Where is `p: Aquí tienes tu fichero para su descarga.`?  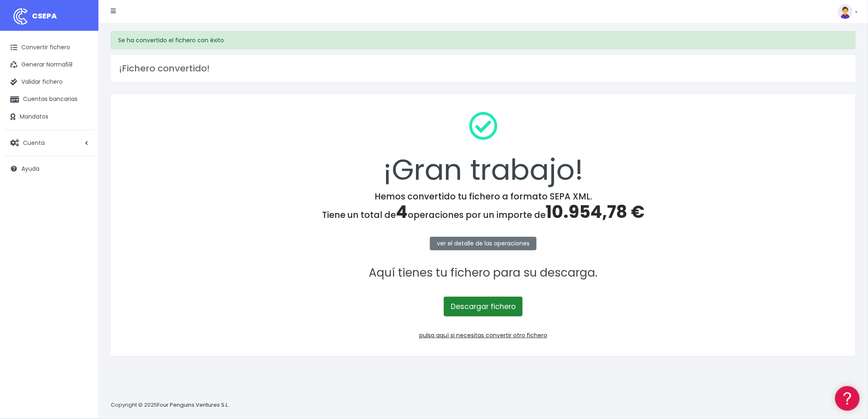 p: Aquí tienes tu fichero para su descarga. is located at coordinates (483, 273).